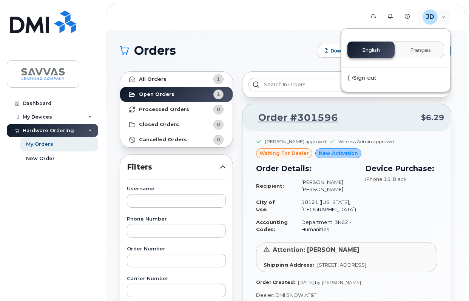 The image size is (469, 301). What do you see at coordinates (401, 168) in the screenshot?
I see `h3: Device Purchase:` at bounding box center [401, 168].